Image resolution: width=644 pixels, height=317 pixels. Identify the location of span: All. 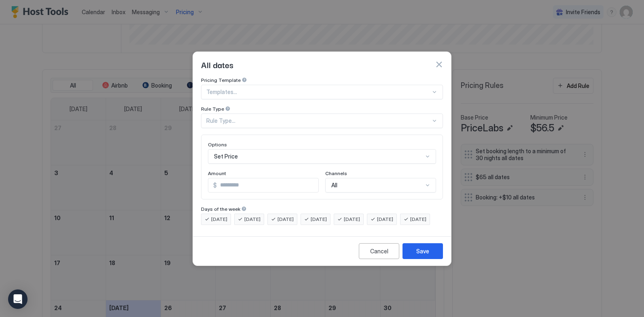
(334, 185).